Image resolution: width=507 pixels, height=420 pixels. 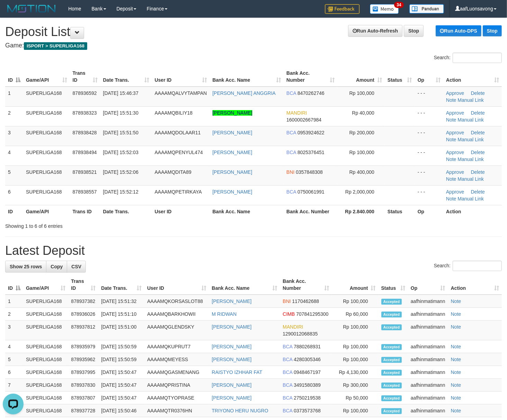 I want to click on td: 878937995, so click(x=83, y=372).